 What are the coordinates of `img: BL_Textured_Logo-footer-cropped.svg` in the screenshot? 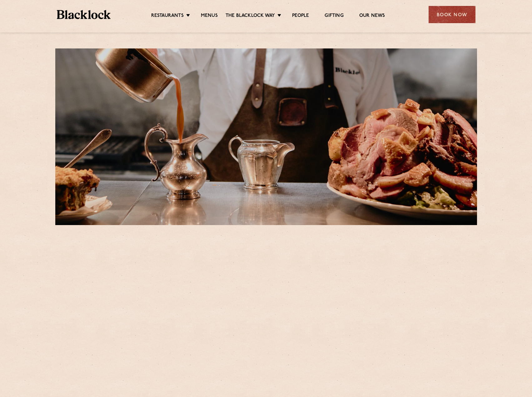 It's located at (84, 14).